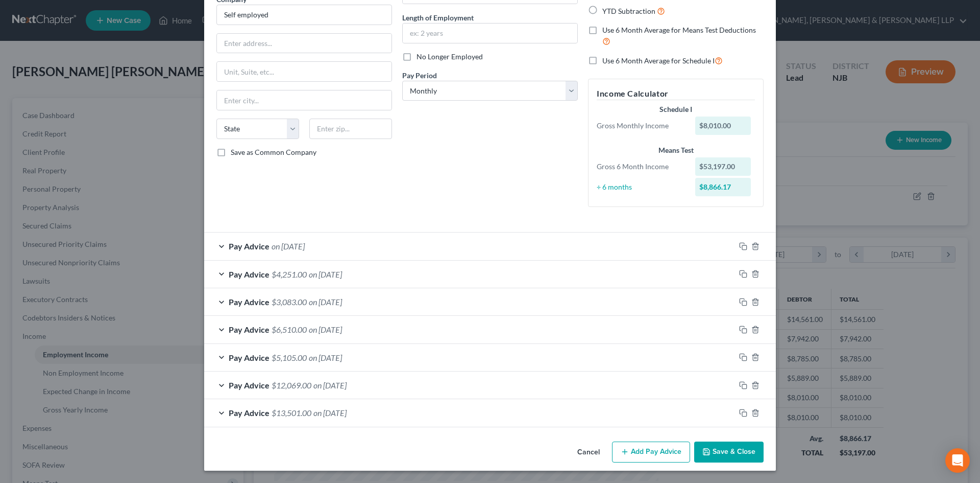 The height and width of the screenshot is (483, 980). What do you see at coordinates (450, 56) in the screenshot?
I see `span: No Longer Employed` at bounding box center [450, 56].